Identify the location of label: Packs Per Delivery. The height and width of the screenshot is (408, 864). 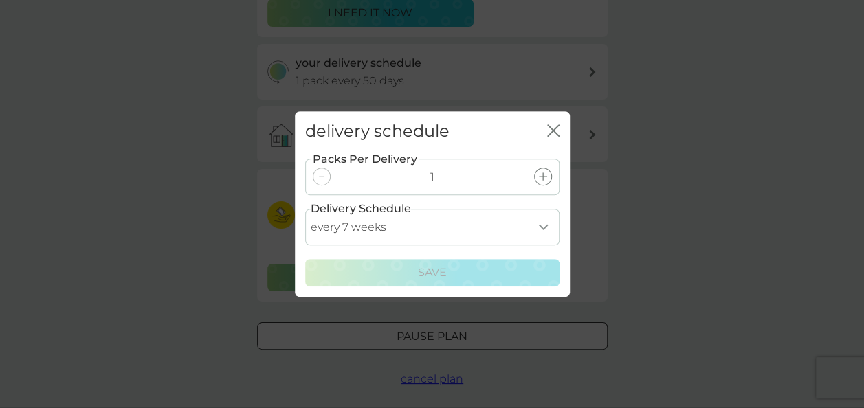
(365, 159).